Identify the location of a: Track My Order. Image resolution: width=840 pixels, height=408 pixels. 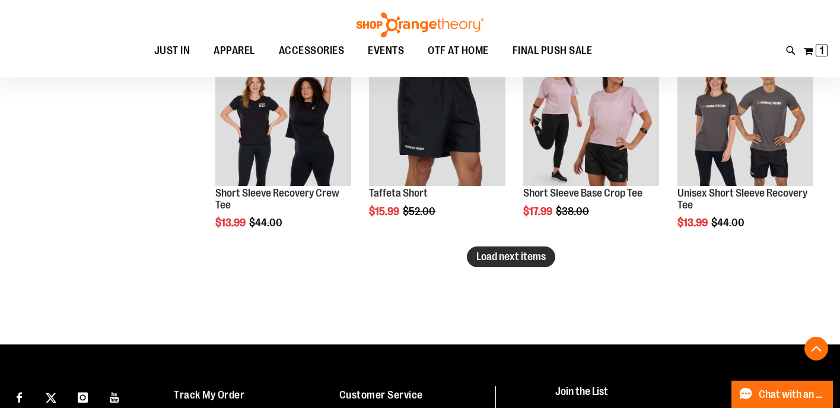
(209, 395).